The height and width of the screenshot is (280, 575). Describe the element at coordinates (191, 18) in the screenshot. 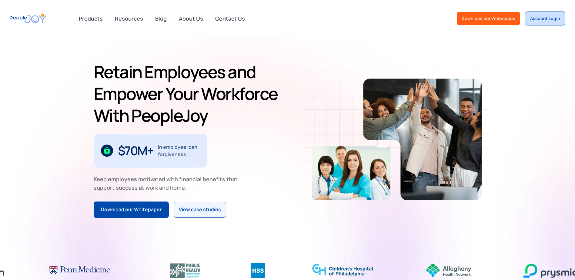

I see `a: About Us` at that location.